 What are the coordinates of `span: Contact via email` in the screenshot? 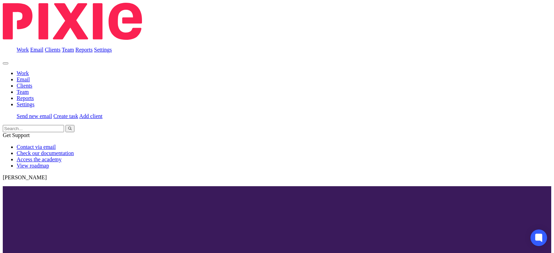 It's located at (36, 147).